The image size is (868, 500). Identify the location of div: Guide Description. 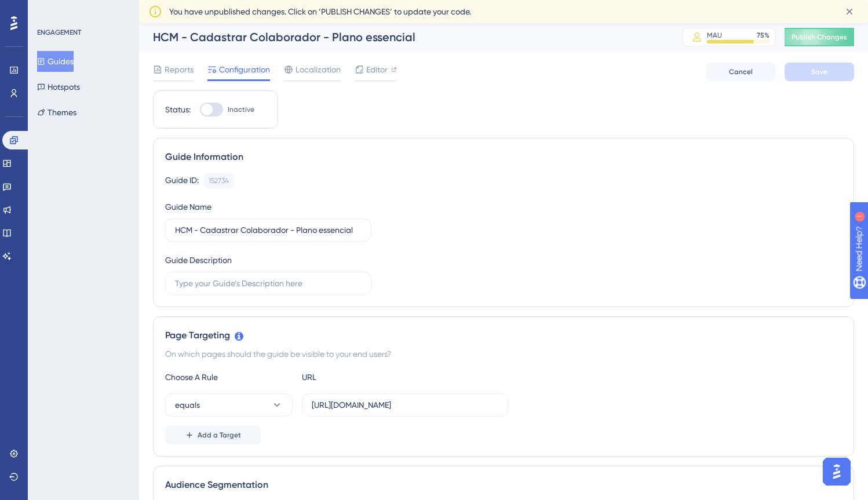
(198, 260).